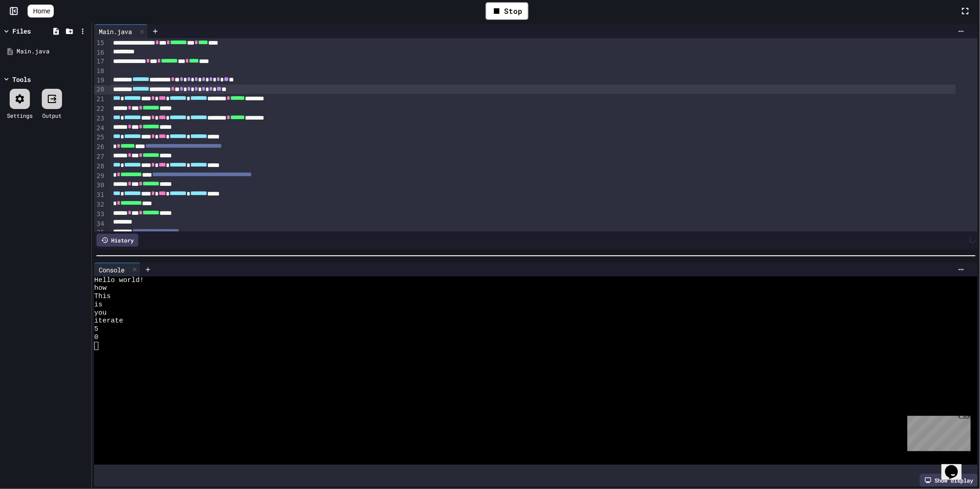  Describe the element at coordinates (99, 157) in the screenshot. I see `div: 27` at that location.